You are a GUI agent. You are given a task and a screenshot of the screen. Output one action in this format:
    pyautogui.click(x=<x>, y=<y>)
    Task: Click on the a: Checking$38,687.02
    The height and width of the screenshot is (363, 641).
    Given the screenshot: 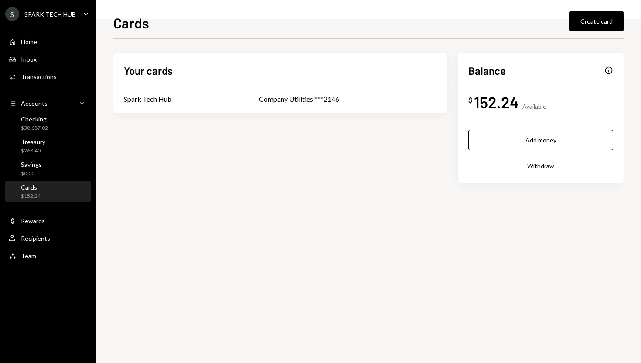 What is the action you would take?
    pyautogui.click(x=48, y=123)
    